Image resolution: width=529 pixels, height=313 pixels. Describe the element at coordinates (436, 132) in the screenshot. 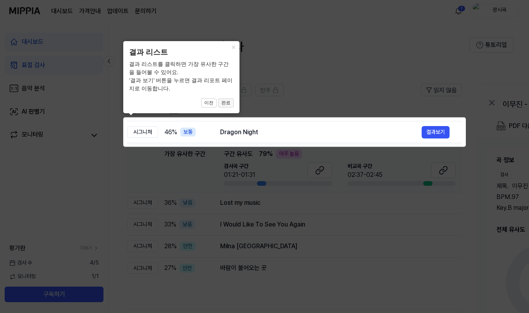

I see `a: 결과보기` at that location.